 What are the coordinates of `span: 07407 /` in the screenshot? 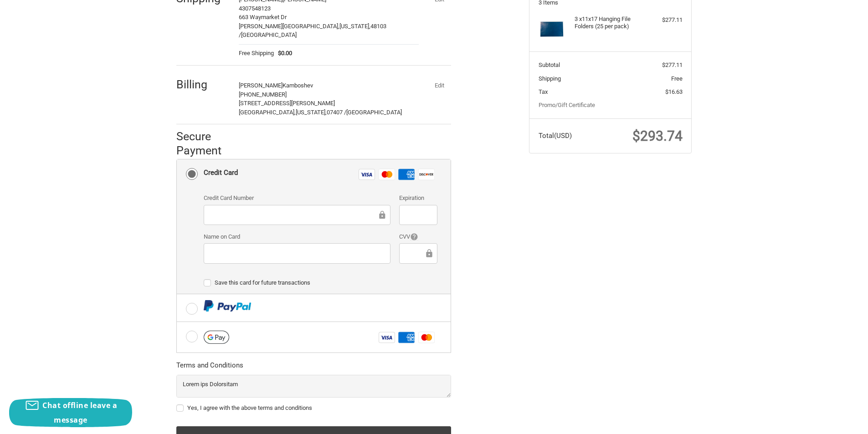 It's located at (336, 112).